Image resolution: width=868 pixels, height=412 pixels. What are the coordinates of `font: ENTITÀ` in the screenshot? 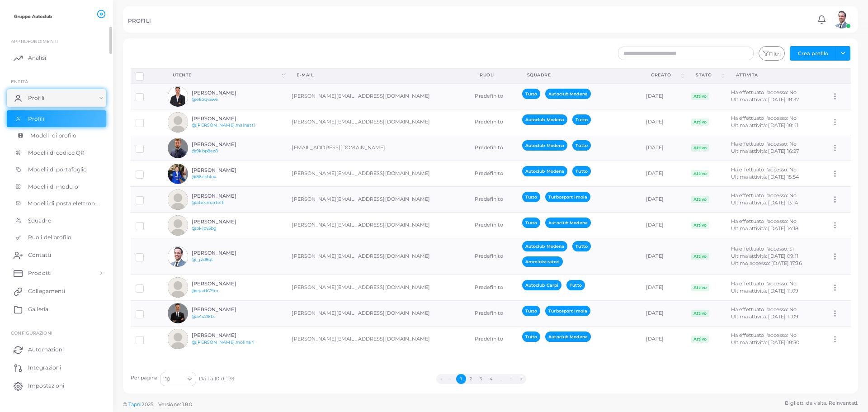 It's located at (19, 81).